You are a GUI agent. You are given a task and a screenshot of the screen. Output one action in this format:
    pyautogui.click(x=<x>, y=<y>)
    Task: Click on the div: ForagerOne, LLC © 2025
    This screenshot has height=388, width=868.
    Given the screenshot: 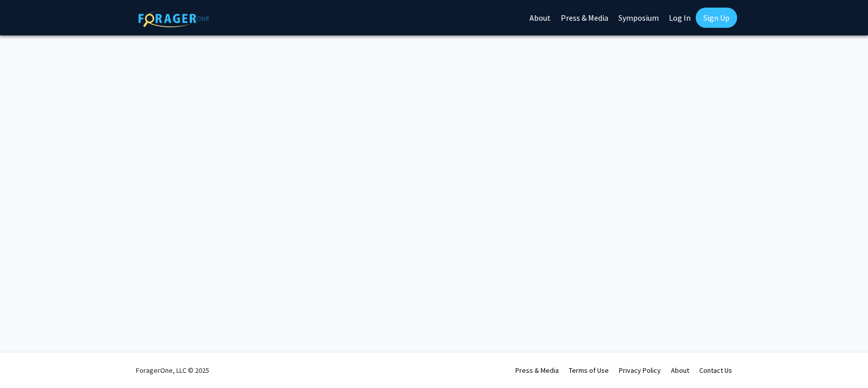 What is the action you would take?
    pyautogui.click(x=173, y=370)
    